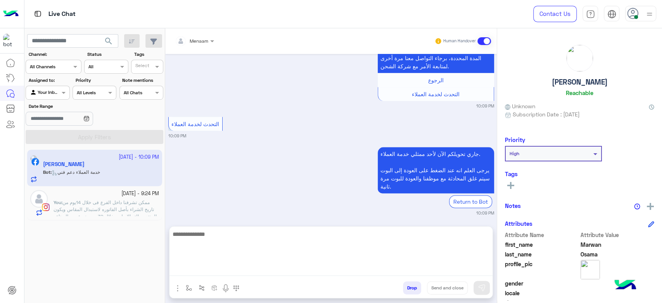 This screenshot has height=303, width=662. What do you see at coordinates (236, 288) in the screenshot?
I see `img: make a call` at bounding box center [236, 288].